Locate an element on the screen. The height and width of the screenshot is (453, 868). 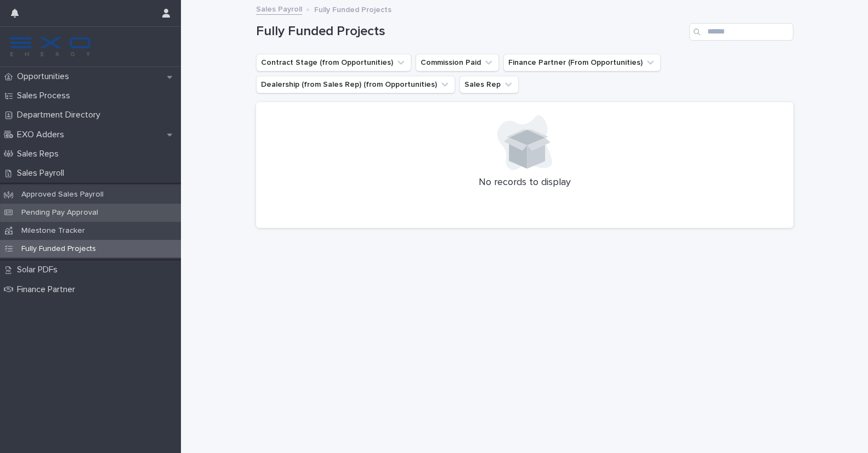
p: EXO Adders is located at coordinates (43, 135).